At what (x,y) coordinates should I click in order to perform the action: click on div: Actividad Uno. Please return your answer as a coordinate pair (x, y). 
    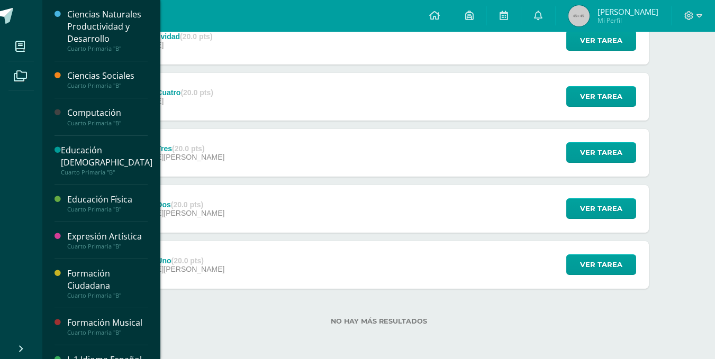
    Looking at the image, I should click on (172, 261).